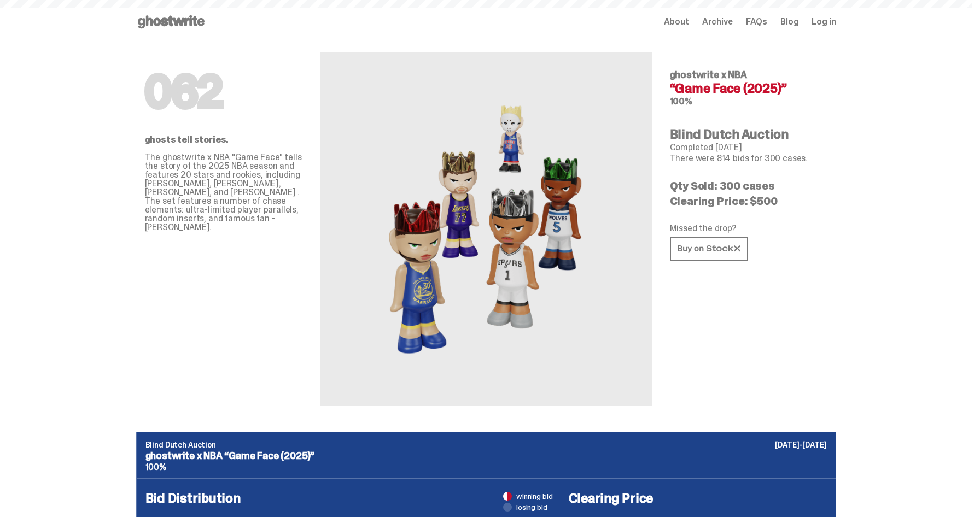  Describe the element at coordinates (677, 22) in the screenshot. I see `a: About` at that location.